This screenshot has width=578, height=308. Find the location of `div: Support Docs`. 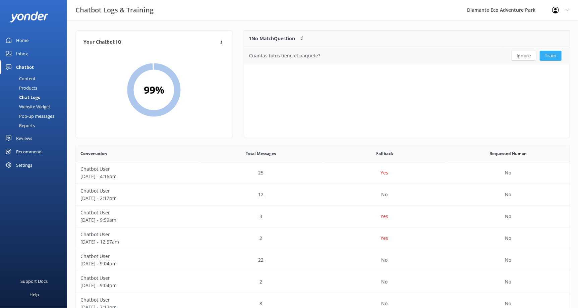

div: Support Docs is located at coordinates (34, 281).